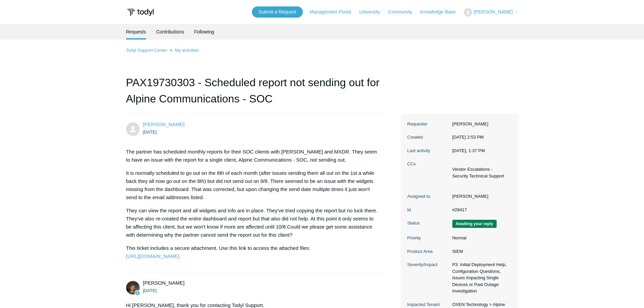 The height and width of the screenshot is (308, 644). Describe the element at coordinates (147, 50) in the screenshot. I see `a: Todyl Support Center` at that location.